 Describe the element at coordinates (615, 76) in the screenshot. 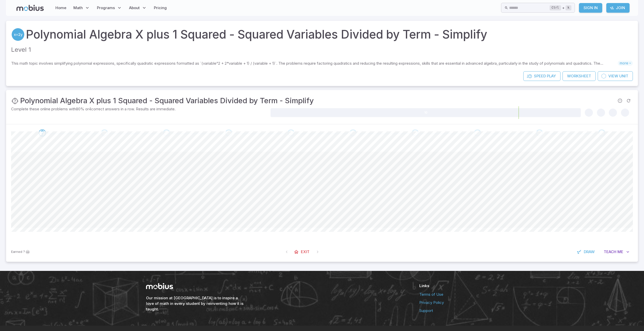

I see `a: ViewUnit` at that location.